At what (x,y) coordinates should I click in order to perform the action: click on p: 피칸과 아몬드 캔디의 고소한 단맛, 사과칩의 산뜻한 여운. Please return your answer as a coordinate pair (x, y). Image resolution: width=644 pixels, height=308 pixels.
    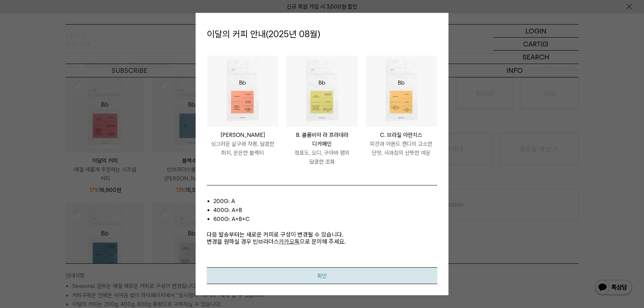
    Looking at the image, I should click on (401, 148).